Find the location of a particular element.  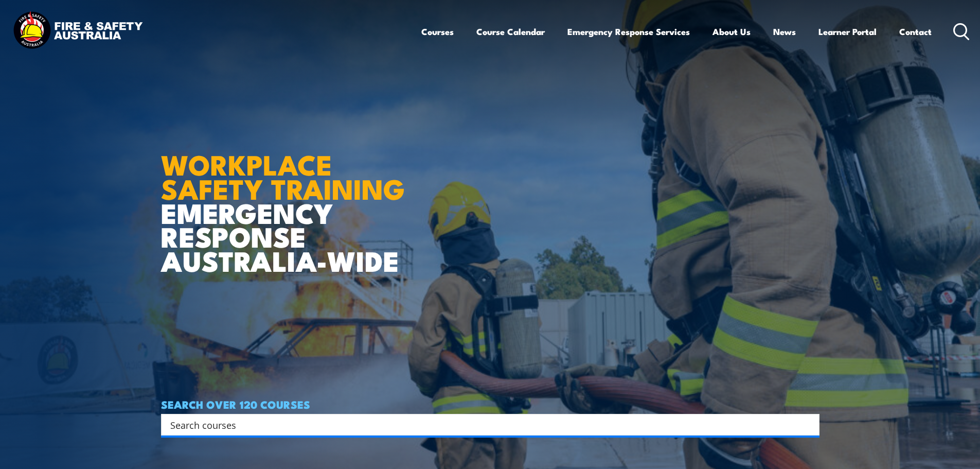

input: Search input is located at coordinates (484, 425).